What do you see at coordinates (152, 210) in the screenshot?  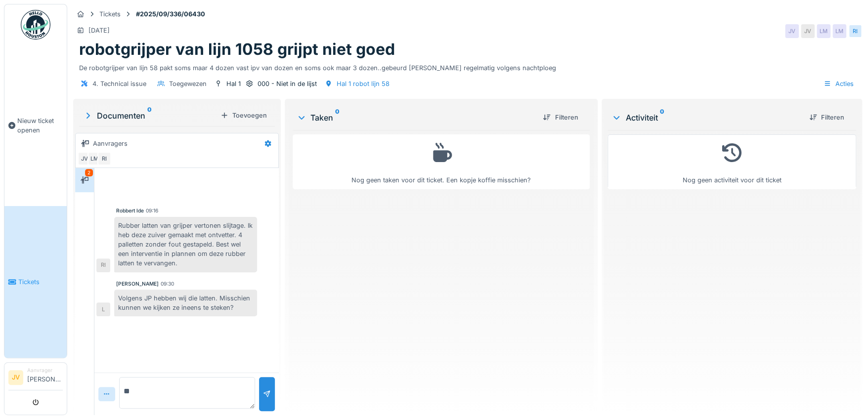 I see `div: 09:16` at bounding box center [152, 210].